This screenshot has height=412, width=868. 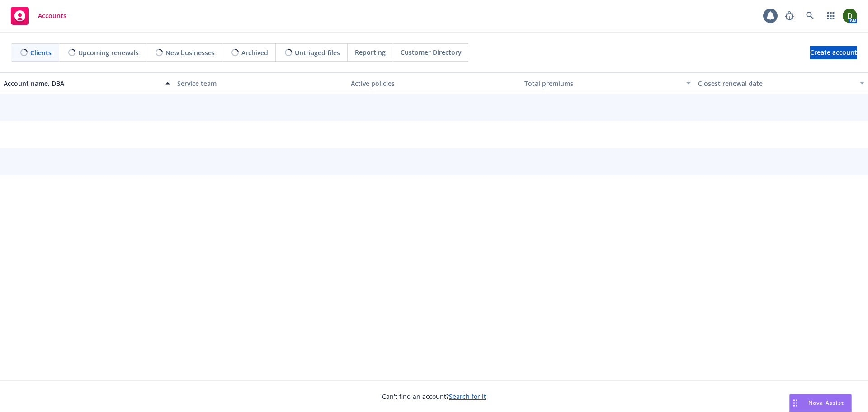 What do you see at coordinates (260, 83) in the screenshot?
I see `div: Service team` at bounding box center [260, 83].